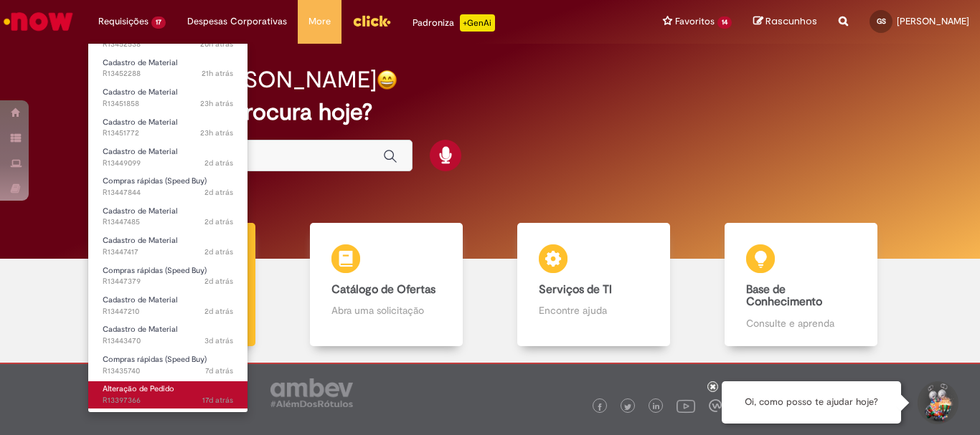  I want to click on a: Aberto R13447417 : Cadastro de Material, so click(168, 245).